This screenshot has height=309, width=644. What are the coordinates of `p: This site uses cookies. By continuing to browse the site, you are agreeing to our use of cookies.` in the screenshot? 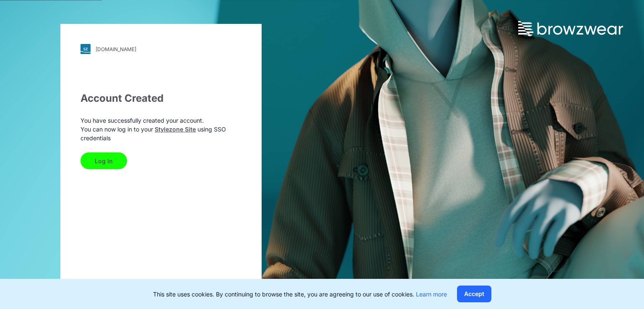 It's located at (300, 294).